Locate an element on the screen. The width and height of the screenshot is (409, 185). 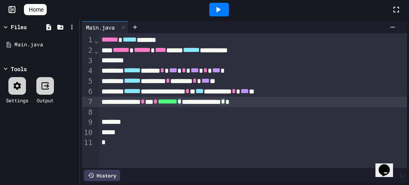
div: 1 is located at coordinates (88, 40).